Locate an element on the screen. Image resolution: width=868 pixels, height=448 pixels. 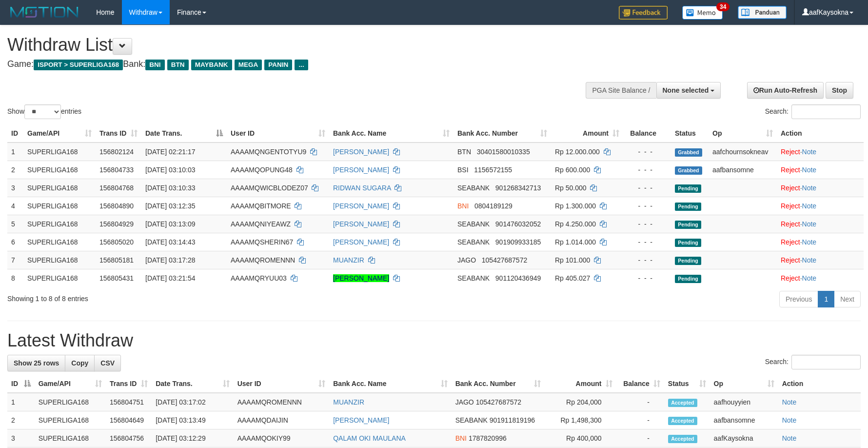
th: Status is located at coordinates (690, 133).